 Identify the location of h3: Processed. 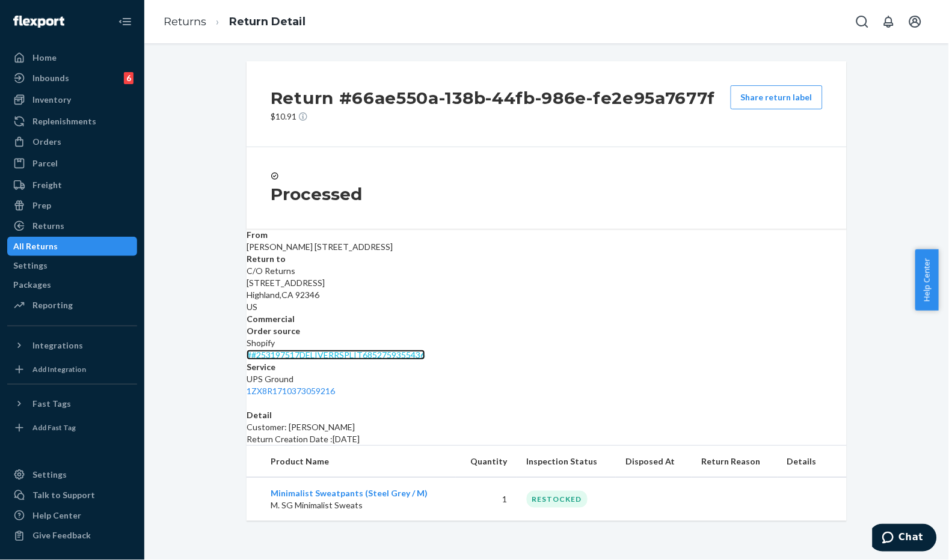
(546, 194).